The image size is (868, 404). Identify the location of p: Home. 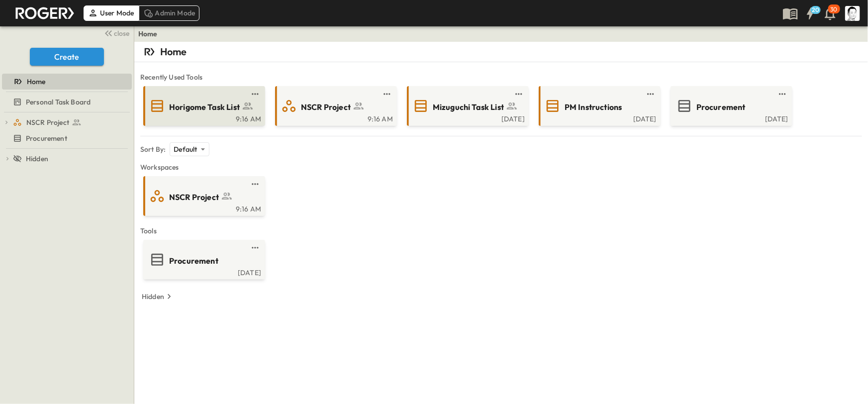
(173, 52).